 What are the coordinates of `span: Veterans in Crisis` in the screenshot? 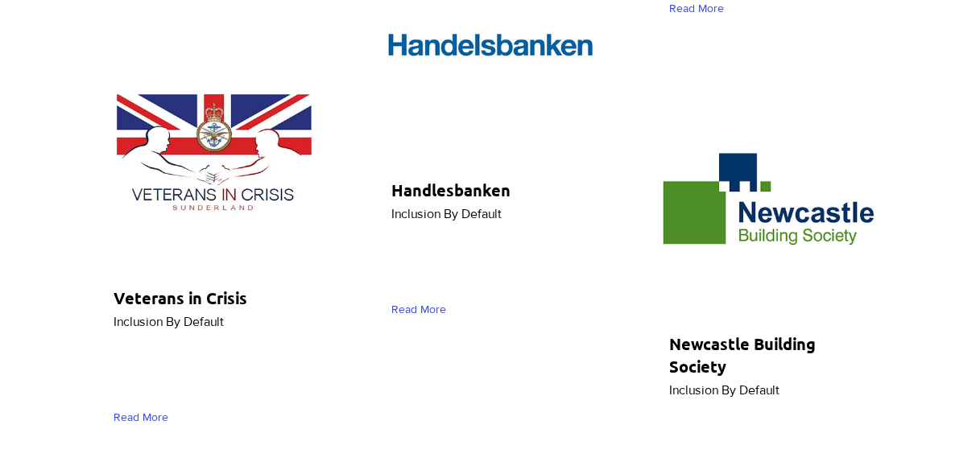 It's located at (181, 298).